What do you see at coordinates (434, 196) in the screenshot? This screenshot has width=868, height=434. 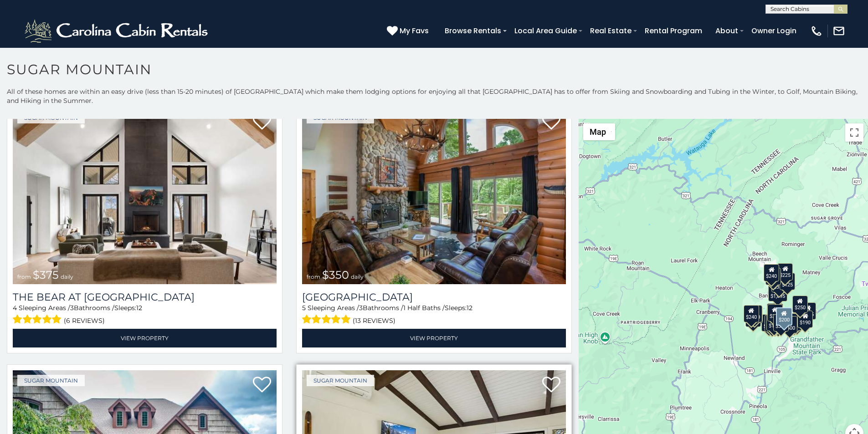 I see `a: Grouse Moor Lodge from $350 daily` at bounding box center [434, 196].